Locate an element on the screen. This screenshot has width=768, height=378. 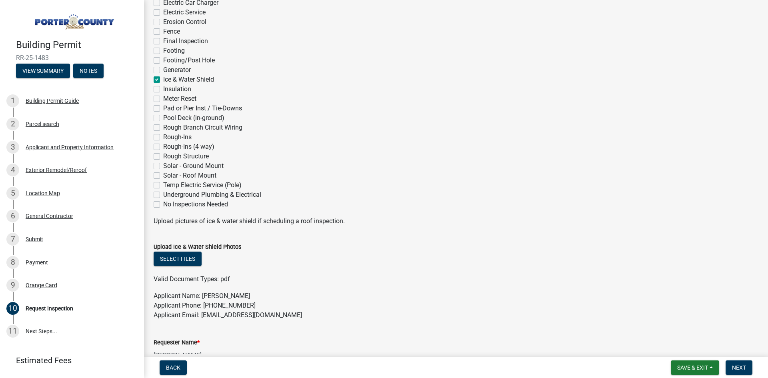
label: Fence is located at coordinates (172, 32).